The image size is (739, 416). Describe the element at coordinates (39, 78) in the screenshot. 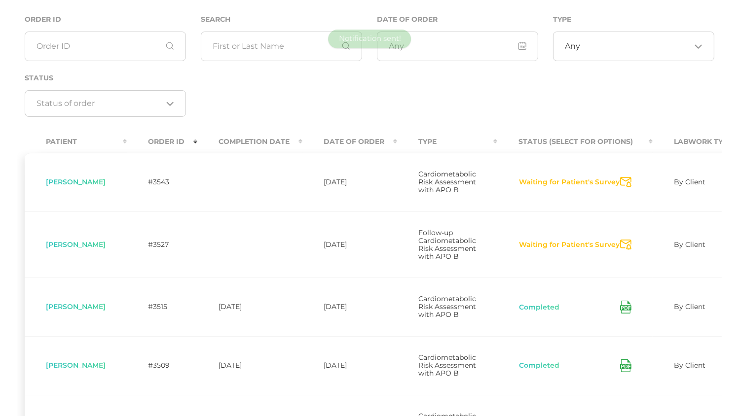

I see `label: Status` at that location.